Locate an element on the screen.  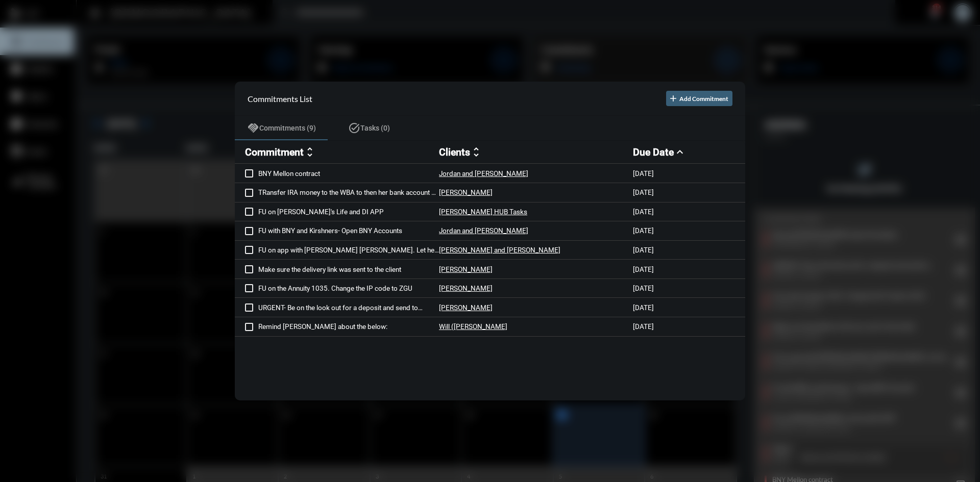
h2: Commitments List is located at coordinates (279, 99).